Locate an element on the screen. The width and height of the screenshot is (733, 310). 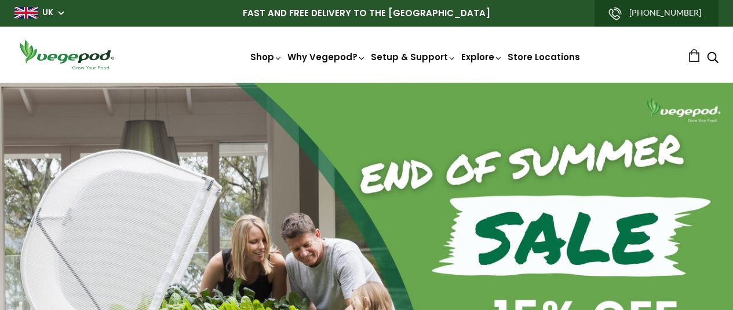
a: Shop is located at coordinates (266, 57).